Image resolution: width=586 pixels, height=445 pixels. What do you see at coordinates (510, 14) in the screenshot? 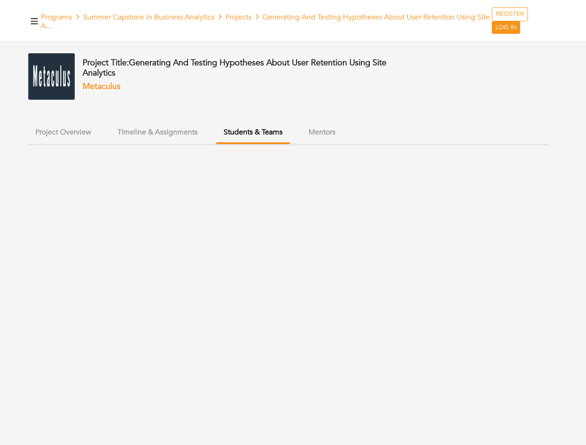
I see `a: REGISTER` at bounding box center [510, 14].